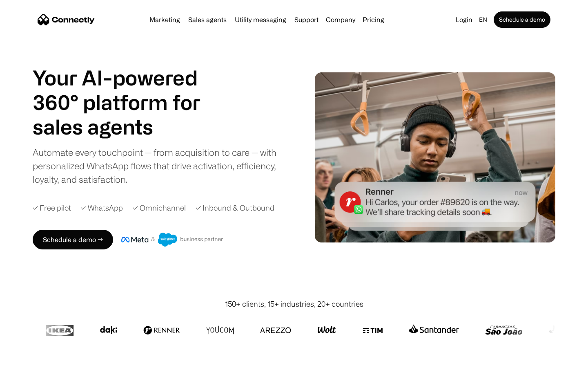 The width and height of the screenshot is (588, 368). I want to click on div: ✓ Omnichannel, so click(159, 208).